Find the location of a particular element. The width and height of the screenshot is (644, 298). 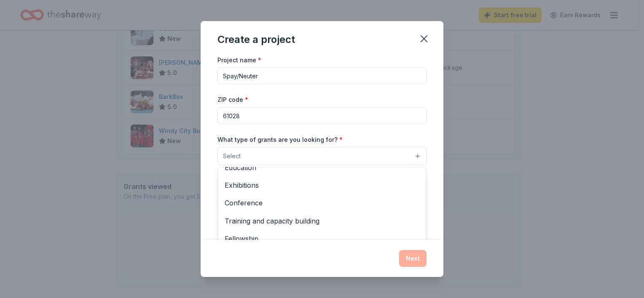

div: Select is located at coordinates (322, 218).